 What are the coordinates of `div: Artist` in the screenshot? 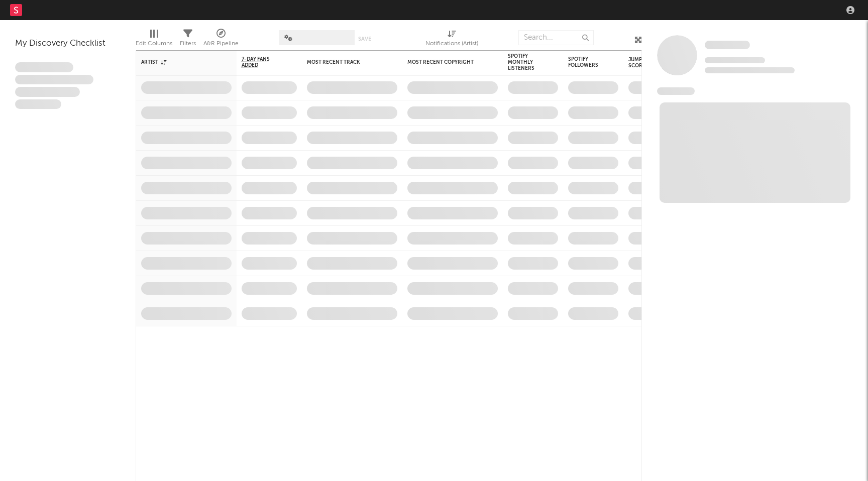 It's located at (179, 62).